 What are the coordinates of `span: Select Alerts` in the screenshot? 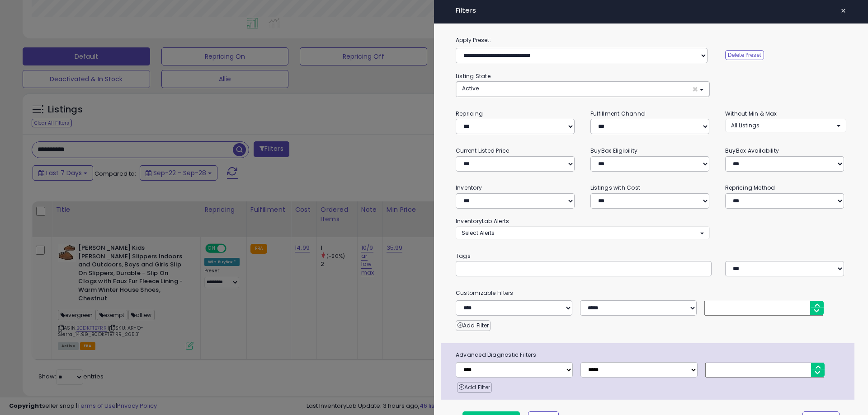 It's located at (478, 233).